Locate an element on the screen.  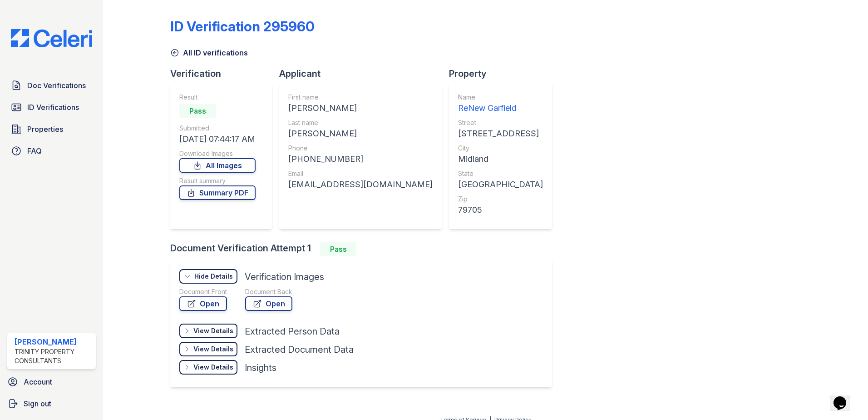
div: Zip is located at coordinates (500, 199).